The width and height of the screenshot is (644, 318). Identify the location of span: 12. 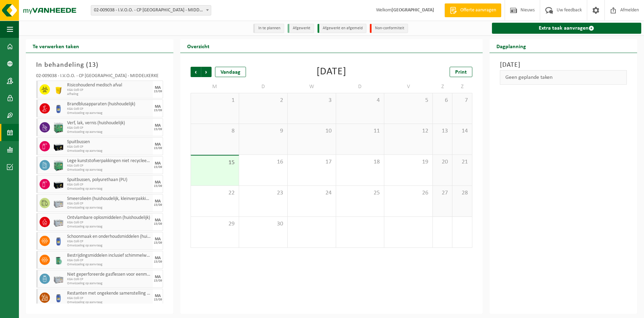
(408, 132).